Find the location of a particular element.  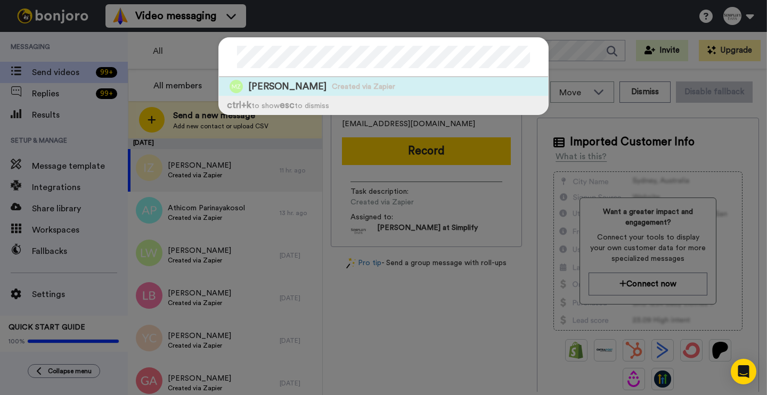

span: Created via Zapier is located at coordinates (363, 87).